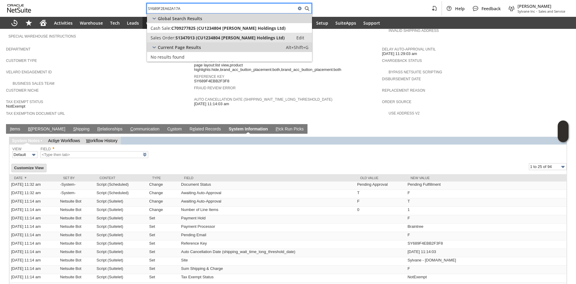 The height and width of the screenshot is (284, 576). I want to click on a: Invalid Shipping Address, so click(414, 31).